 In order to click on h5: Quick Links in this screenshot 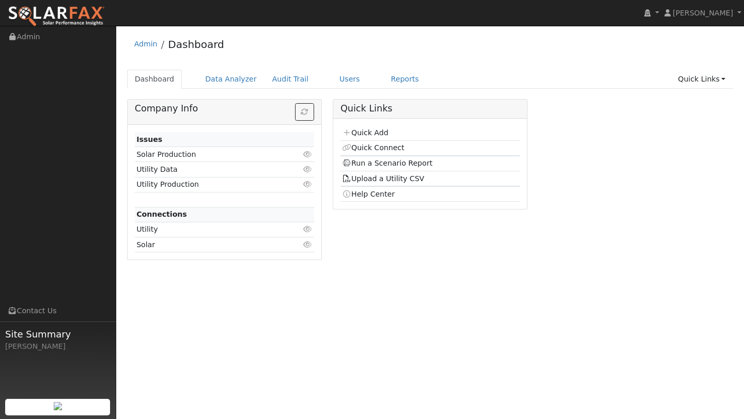, I will do `click(430, 108)`.